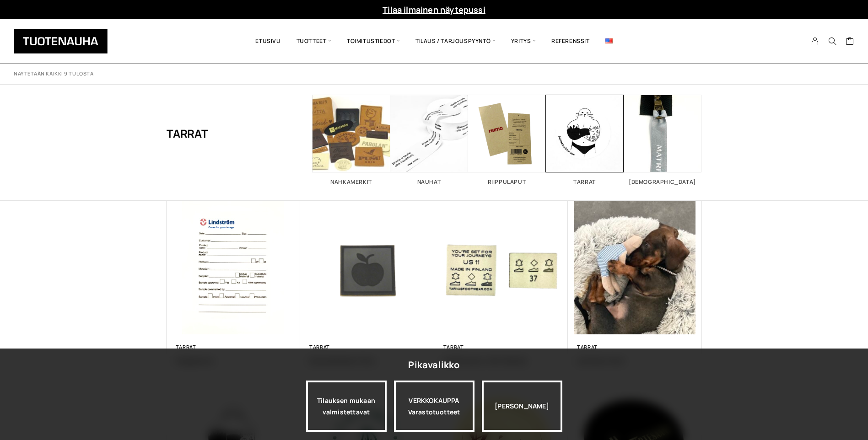 The image size is (868, 440). I want to click on img: Tuotenauha Oy, so click(60, 41).